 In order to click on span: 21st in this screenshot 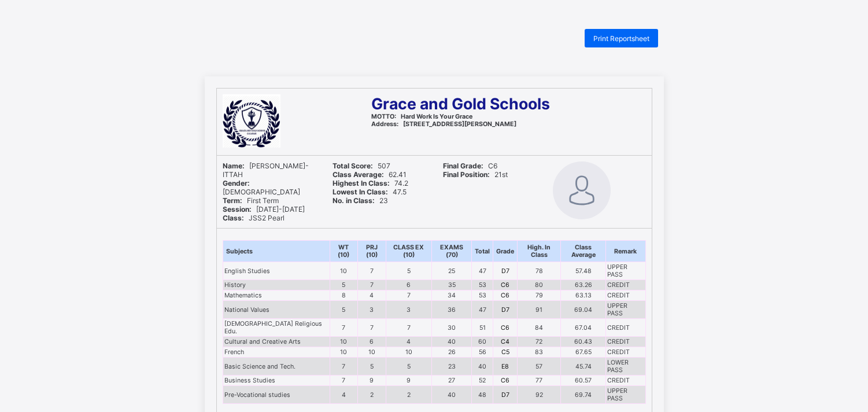, I will do `click(475, 174)`.